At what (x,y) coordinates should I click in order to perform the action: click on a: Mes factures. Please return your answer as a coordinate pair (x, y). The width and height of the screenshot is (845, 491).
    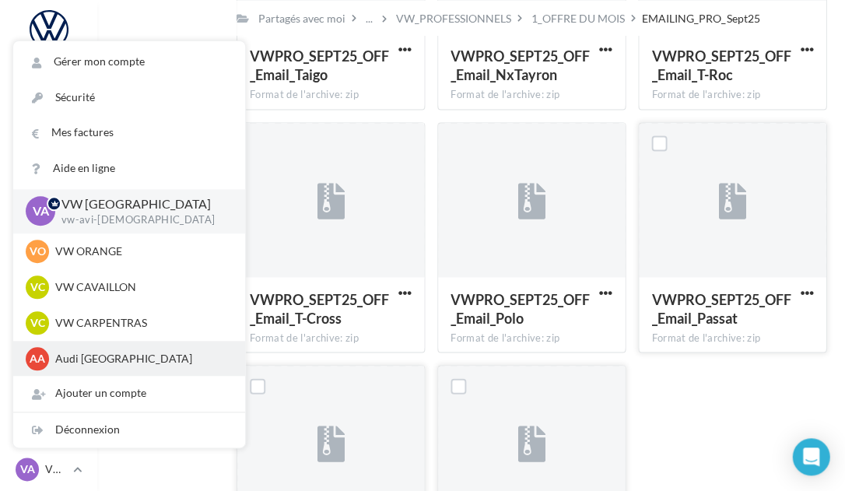
    Looking at the image, I should click on (129, 132).